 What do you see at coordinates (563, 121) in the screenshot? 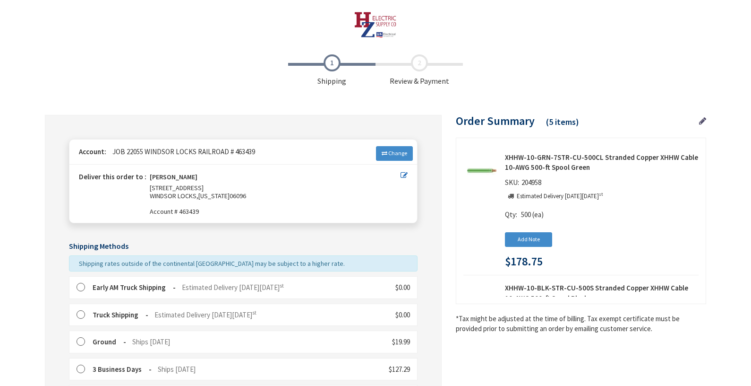
I see `span: (5 items)` at bounding box center [563, 121].